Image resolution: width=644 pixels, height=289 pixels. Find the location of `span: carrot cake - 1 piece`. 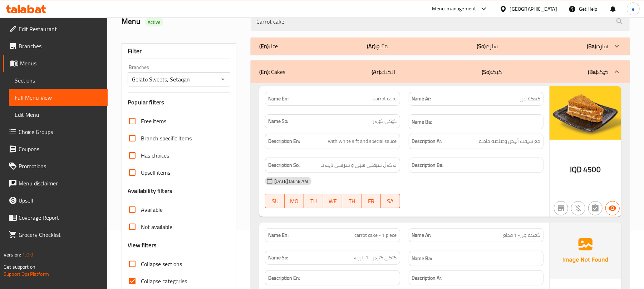

span: carrot cake - 1 piece is located at coordinates (376, 235).